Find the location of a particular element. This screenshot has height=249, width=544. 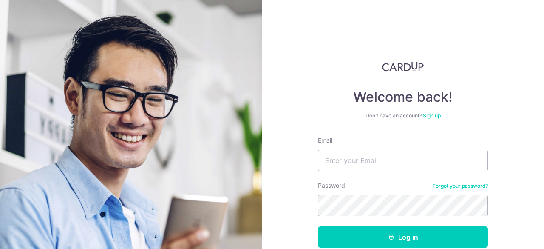

label: Email is located at coordinates (325, 140).